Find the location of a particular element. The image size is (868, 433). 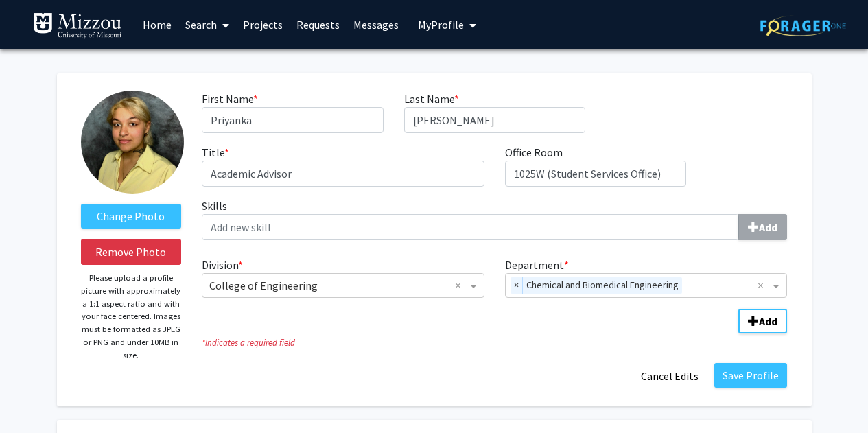

img: ForagerOne Logo is located at coordinates (803, 25).